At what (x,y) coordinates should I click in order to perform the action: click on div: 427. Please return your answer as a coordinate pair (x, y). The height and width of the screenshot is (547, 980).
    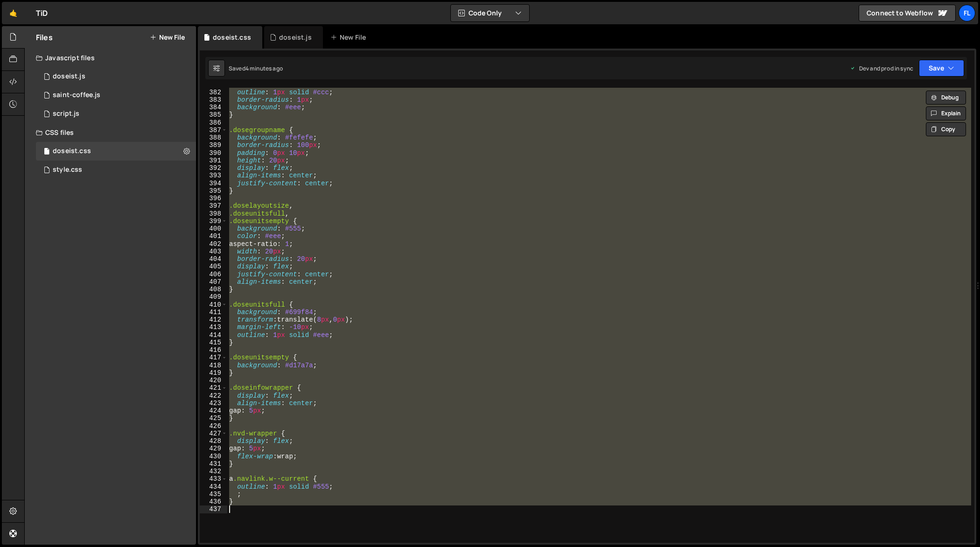
    Looking at the image, I should click on (213, 433).